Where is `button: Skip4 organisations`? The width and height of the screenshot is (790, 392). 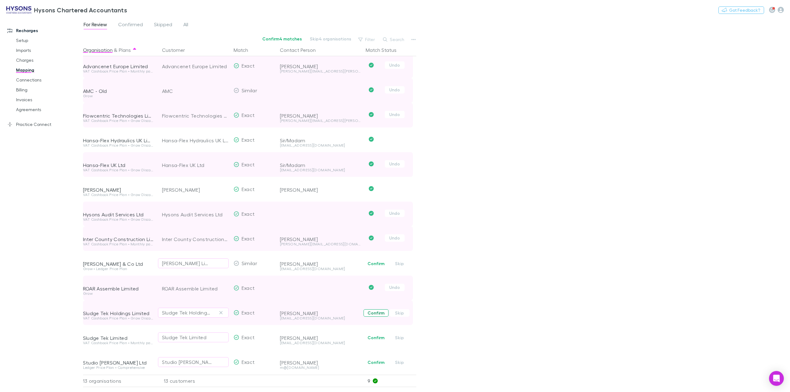 button: Skip4 organisations is located at coordinates (330, 39).